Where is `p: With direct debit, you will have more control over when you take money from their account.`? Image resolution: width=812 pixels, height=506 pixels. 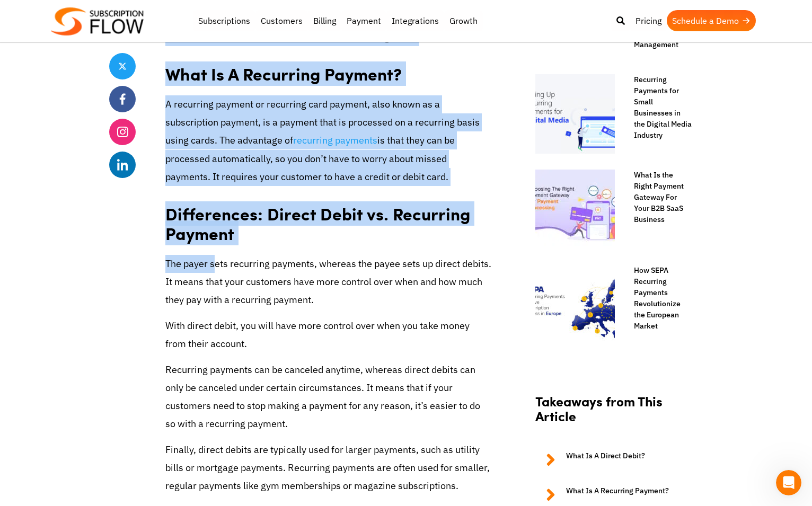
p: With direct debit, you will have more control over when you take money from their account. is located at coordinates (329, 335).